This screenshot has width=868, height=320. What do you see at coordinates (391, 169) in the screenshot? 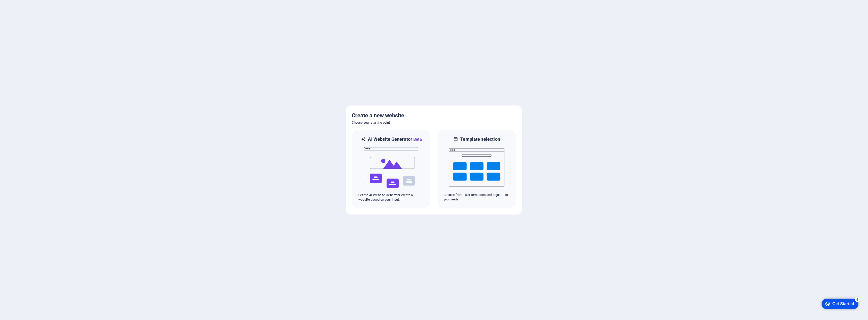
I see `div: AI Website GeneratorBetaaiLet the AI Website Generator create a website based on your input.` at bounding box center [391, 169].